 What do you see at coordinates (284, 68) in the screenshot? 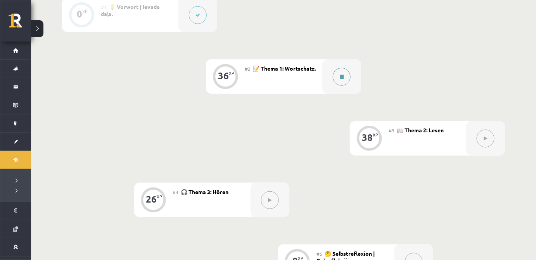
I see `span: 📝 Thema 1: Wortschatz.` at bounding box center [284, 68].